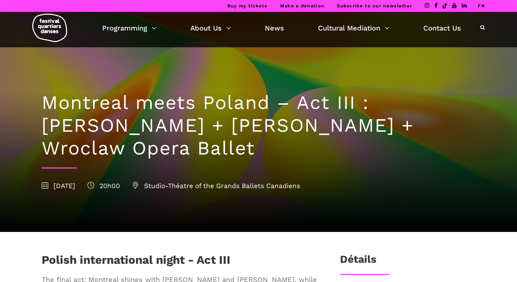 The image size is (517, 282). What do you see at coordinates (274, 28) in the screenshot?
I see `a: News` at bounding box center [274, 28].